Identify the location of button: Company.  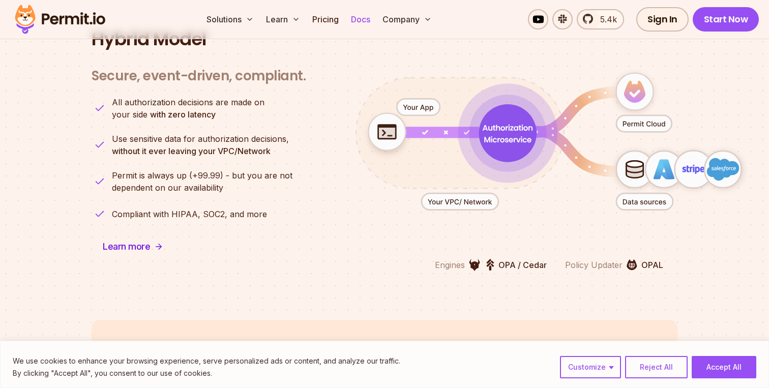
(407, 19).